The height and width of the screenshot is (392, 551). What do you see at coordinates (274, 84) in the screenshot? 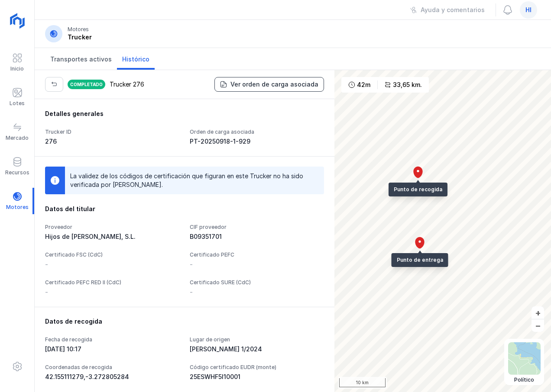
I see `div: Ver orden de carga asociada` at bounding box center [274, 84].